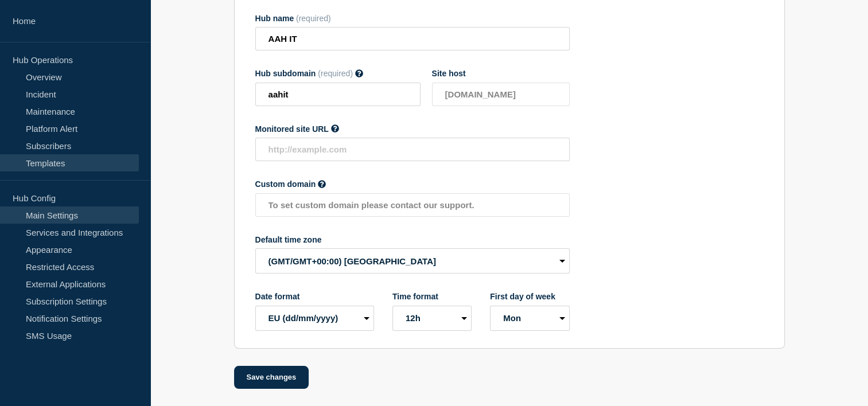  I want to click on div: First day of week, so click(530, 297).